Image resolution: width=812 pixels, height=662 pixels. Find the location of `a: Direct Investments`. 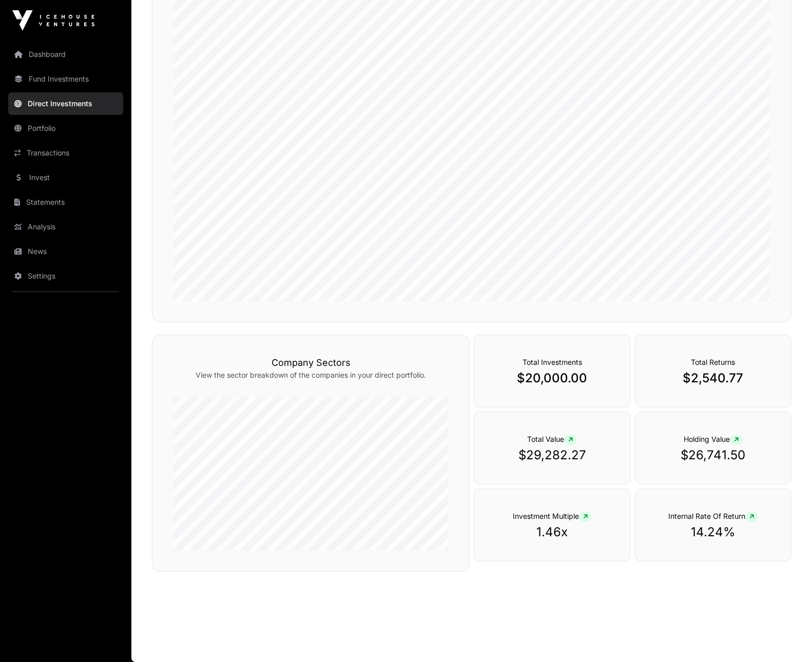

a: Direct Investments is located at coordinates (65, 104).